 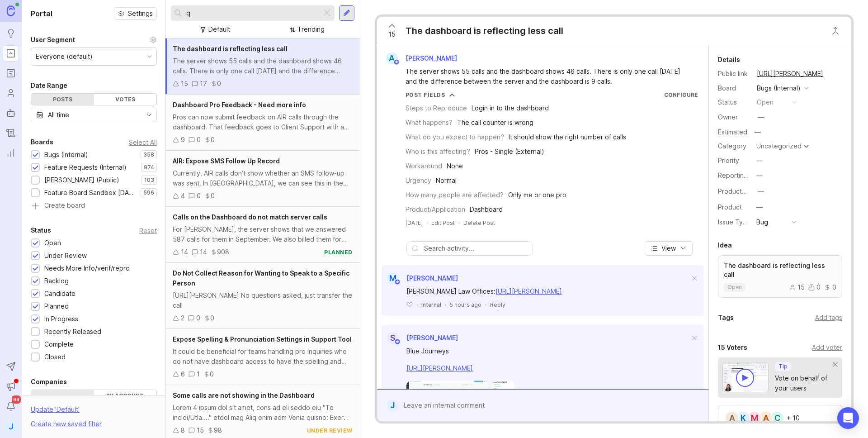 I want to click on img: member badge, so click(x=397, y=282).